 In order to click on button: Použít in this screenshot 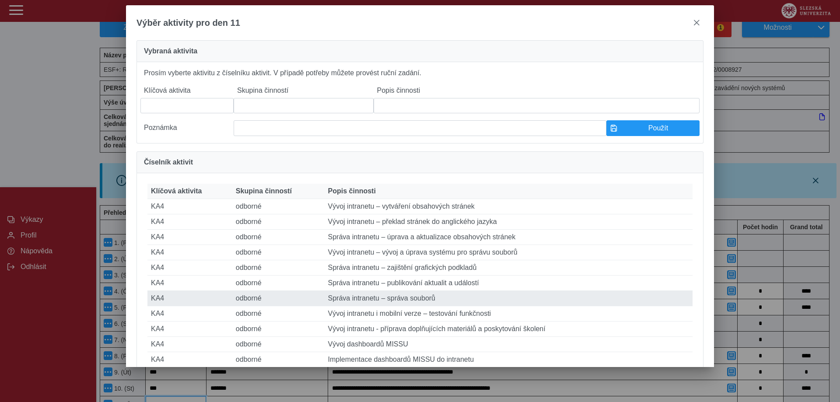, I will do `click(653, 128)`.